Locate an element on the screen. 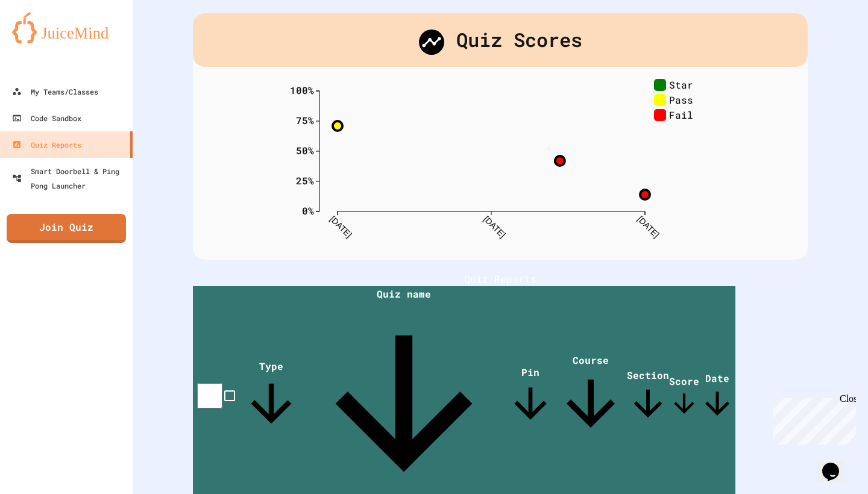 This screenshot has width=868, height=494. text: 100% is located at coordinates (302, 90).